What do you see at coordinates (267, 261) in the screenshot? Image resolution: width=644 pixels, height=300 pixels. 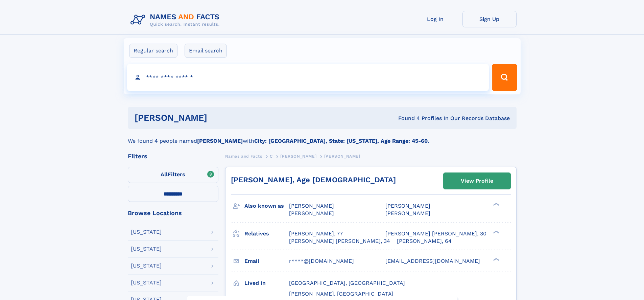 I see `h3: Email` at bounding box center [267, 261].